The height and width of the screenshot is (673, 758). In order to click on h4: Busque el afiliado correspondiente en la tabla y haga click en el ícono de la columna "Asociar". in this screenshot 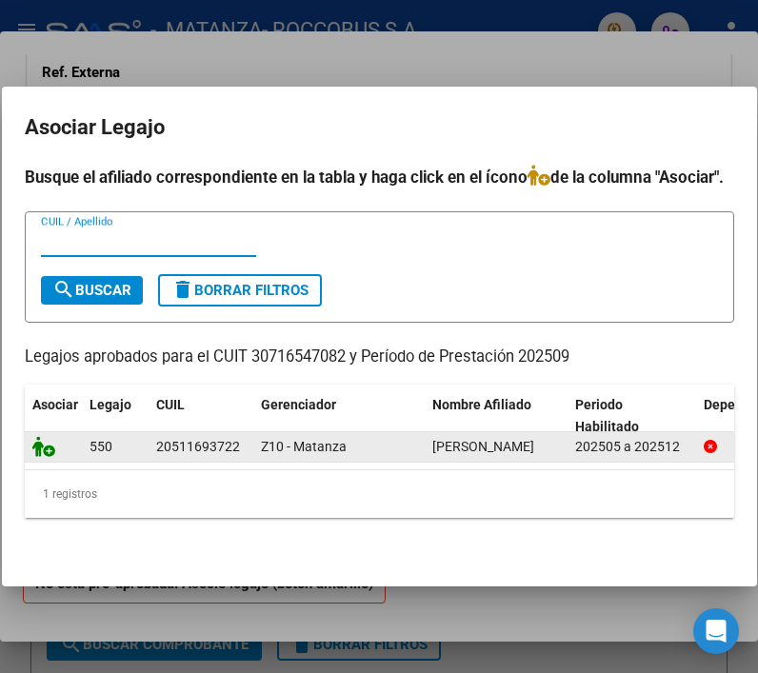, I will do `click(379, 177)`.